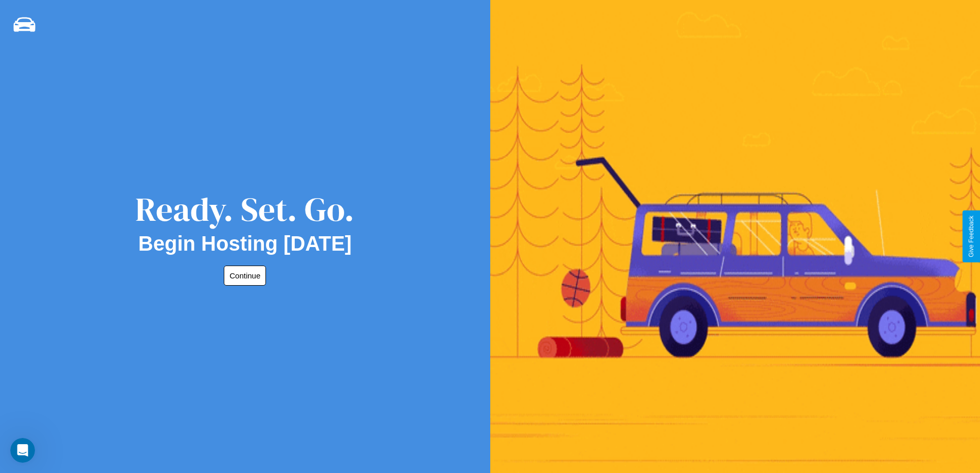 The height and width of the screenshot is (473, 980). Describe the element at coordinates (245, 209) in the screenshot. I see `div: Ready. Set. Go.` at that location.